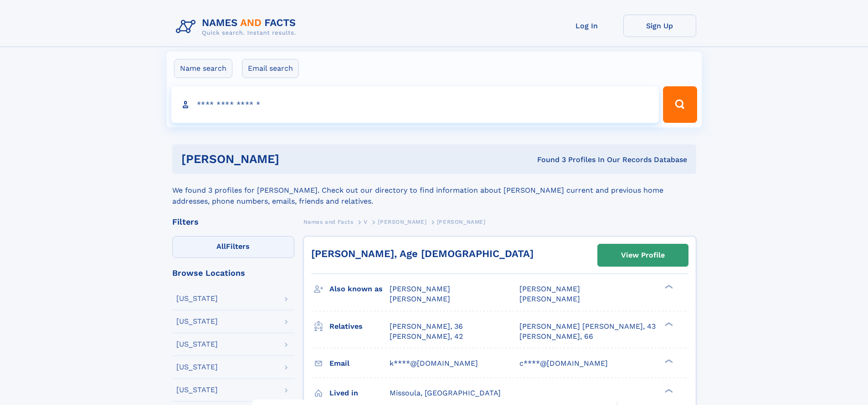 The width and height of the screenshot is (868, 405). Describe the element at coordinates (415, 104) in the screenshot. I see `input: search input` at that location.